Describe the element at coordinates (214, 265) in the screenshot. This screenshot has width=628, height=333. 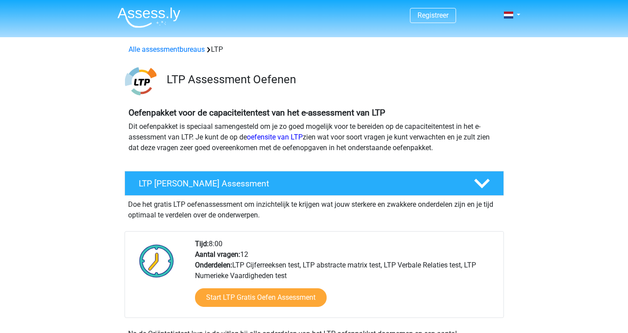
I see `b: Onderdelen:` at that location.